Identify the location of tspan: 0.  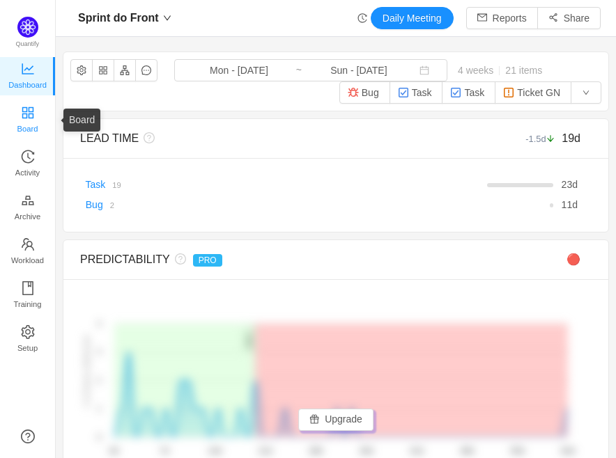
(99, 437).